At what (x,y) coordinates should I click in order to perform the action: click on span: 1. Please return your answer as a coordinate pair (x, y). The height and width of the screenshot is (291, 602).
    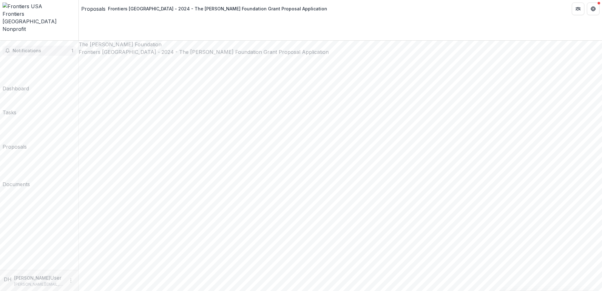
    Looking at the image, I should click on (72, 50).